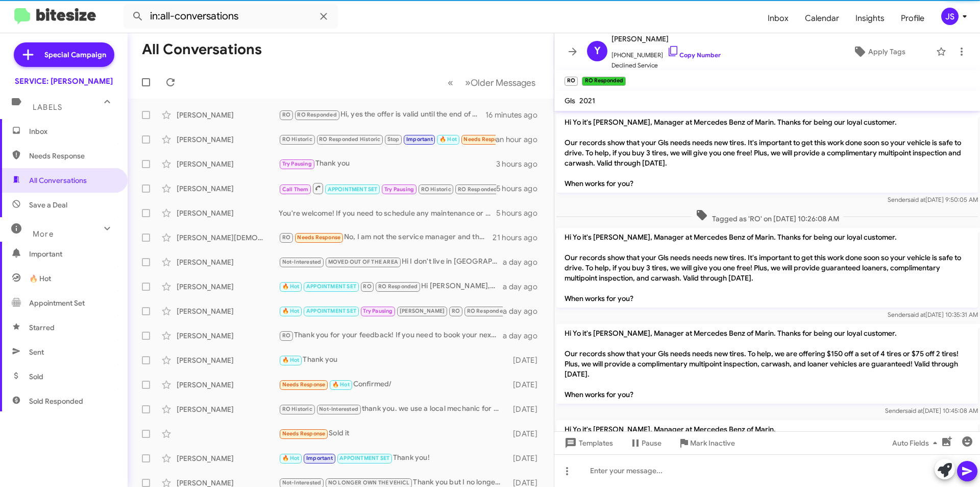  I want to click on span: MOVED OUT OF THE AREA, so click(363, 261).